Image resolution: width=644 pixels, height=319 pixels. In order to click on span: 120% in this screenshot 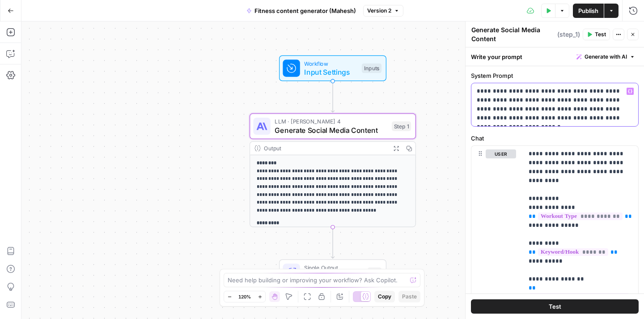, I will do `click(245, 297)`.